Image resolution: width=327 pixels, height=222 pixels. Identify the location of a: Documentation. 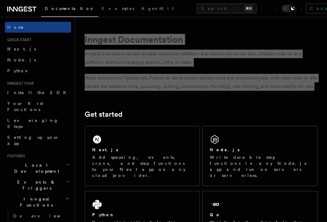
(70, 9).